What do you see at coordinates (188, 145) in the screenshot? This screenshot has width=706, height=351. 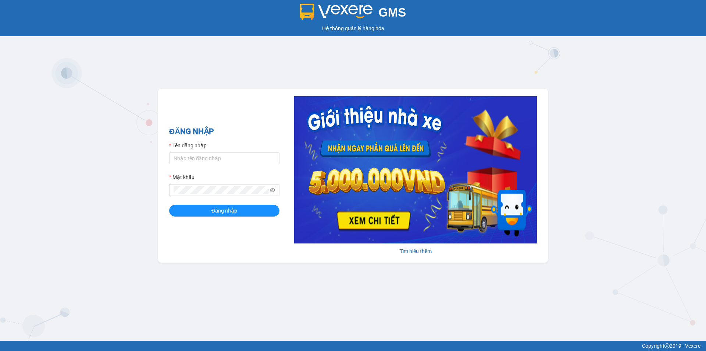 I see `label: Tên đăng nhập` at bounding box center [188, 145].